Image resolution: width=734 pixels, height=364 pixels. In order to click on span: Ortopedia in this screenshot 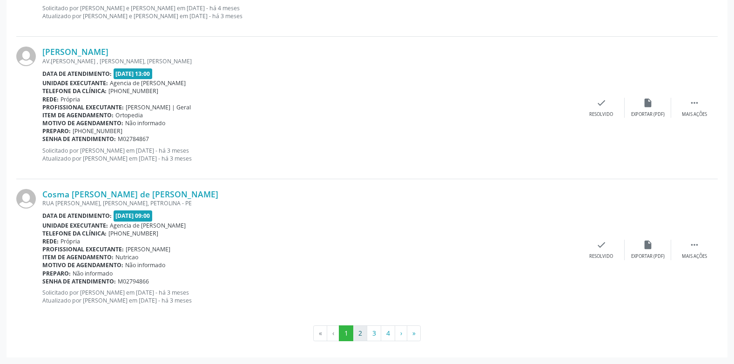, I will do `click(129, 115)`.